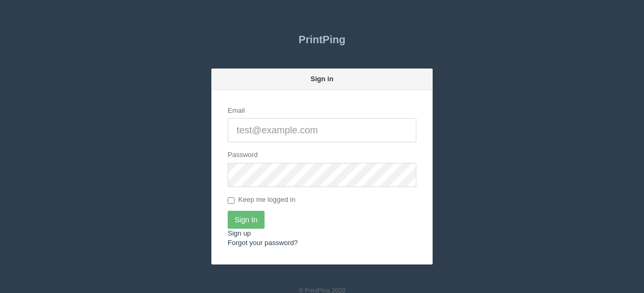 The image size is (644, 293). What do you see at coordinates (322, 78) in the screenshot?
I see `strong: Sign in` at bounding box center [322, 78].